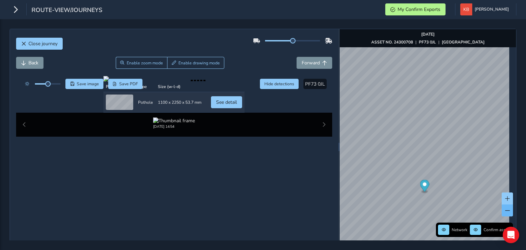 This screenshot has height=250, width=526. What do you see at coordinates (424, 187) in the screenshot?
I see `div: Map marker` at bounding box center [424, 187].